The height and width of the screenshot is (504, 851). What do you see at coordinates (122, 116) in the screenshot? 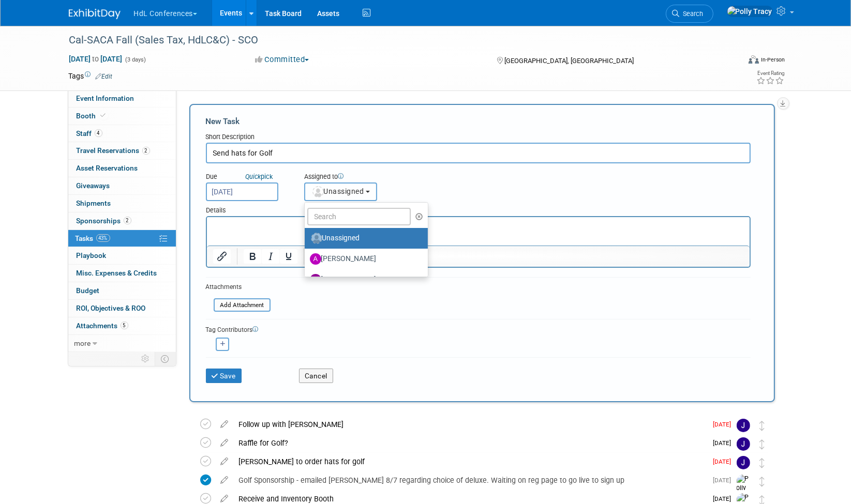
I see `a: Booth` at bounding box center [122, 116].